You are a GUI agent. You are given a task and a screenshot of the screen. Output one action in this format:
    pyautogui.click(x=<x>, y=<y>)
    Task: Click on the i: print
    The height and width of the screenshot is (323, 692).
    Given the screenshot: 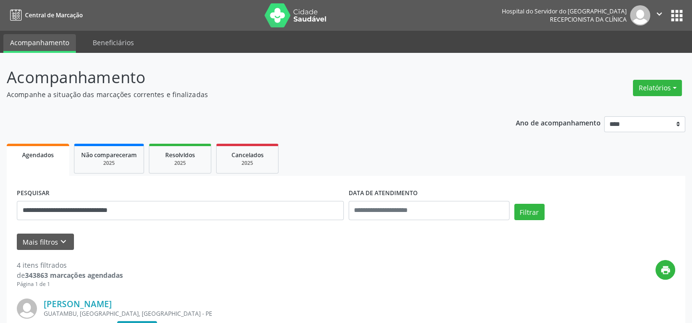 What is the action you would take?
    pyautogui.click(x=666, y=270)
    